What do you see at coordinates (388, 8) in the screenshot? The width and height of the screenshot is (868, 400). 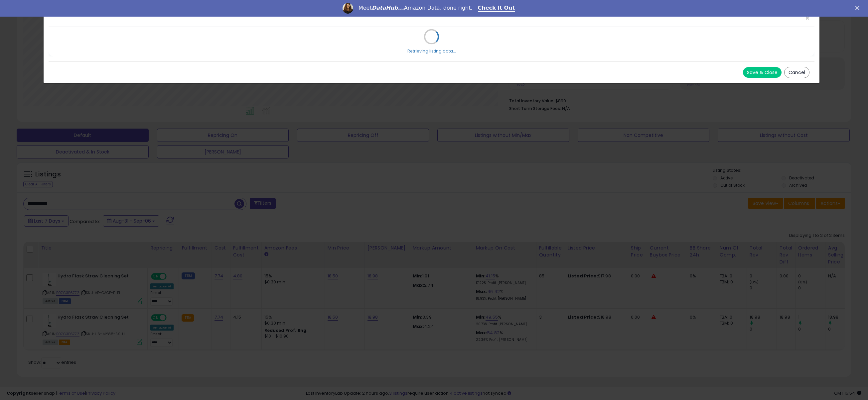 I see `i: DataHub...` at bounding box center [388, 8].